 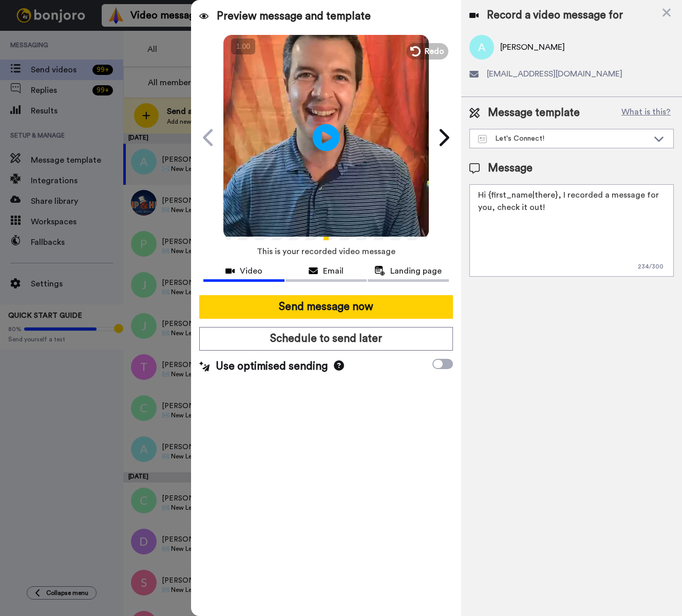 What do you see at coordinates (533, 113) in the screenshot?
I see `span: Message template` at bounding box center [533, 113].